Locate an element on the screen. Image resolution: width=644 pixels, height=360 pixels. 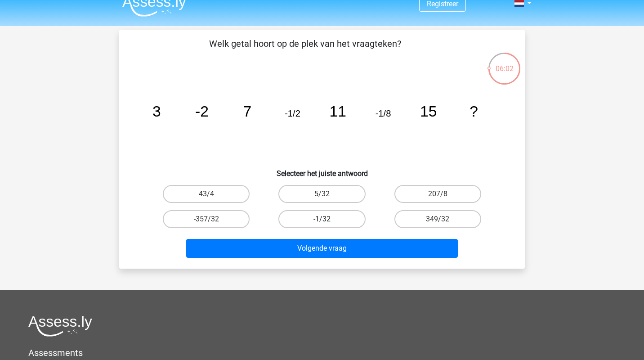
label: -1/32 is located at coordinates (321, 219).